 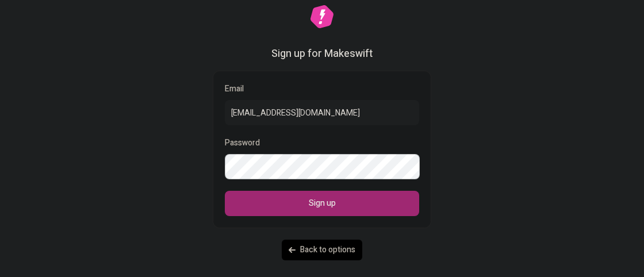 What do you see at coordinates (322, 54) in the screenshot?
I see `h1: Sign up for Makeswift` at bounding box center [322, 54].